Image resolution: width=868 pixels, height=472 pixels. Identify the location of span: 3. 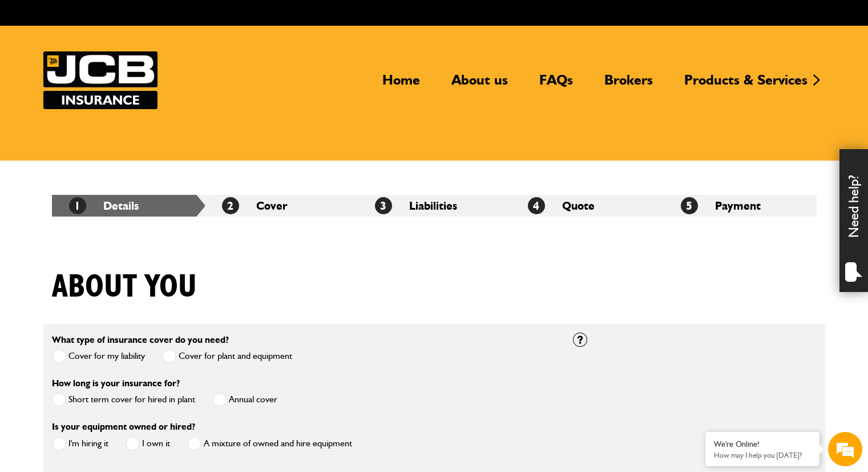
(384, 206).